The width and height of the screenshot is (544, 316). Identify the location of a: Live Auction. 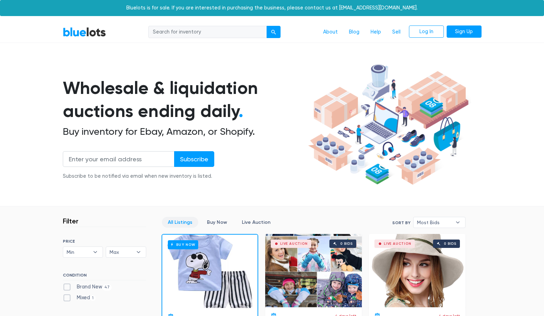
(256, 222).